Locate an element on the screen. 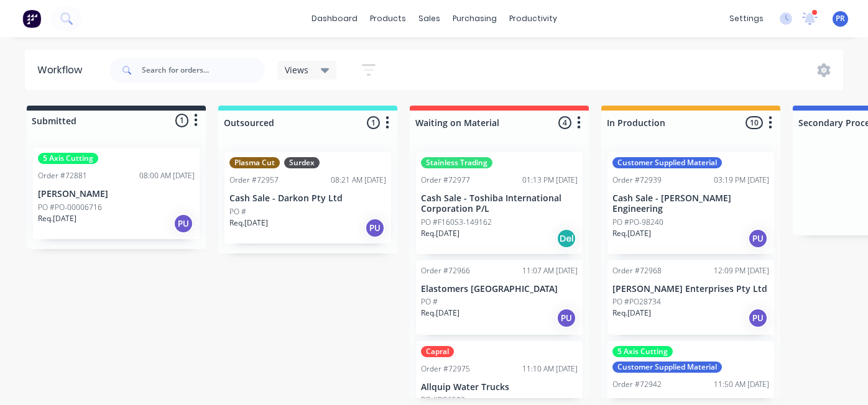 Image resolution: width=868 pixels, height=405 pixels. img: Factory is located at coordinates (32, 18).